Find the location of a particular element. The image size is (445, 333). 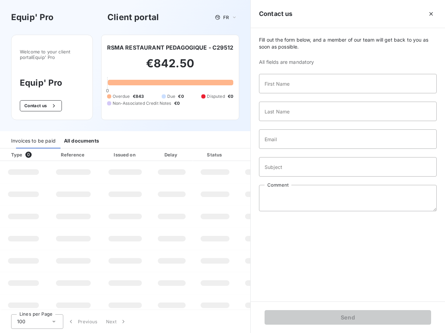

span: All fields are mandatory is located at coordinates (347, 62).